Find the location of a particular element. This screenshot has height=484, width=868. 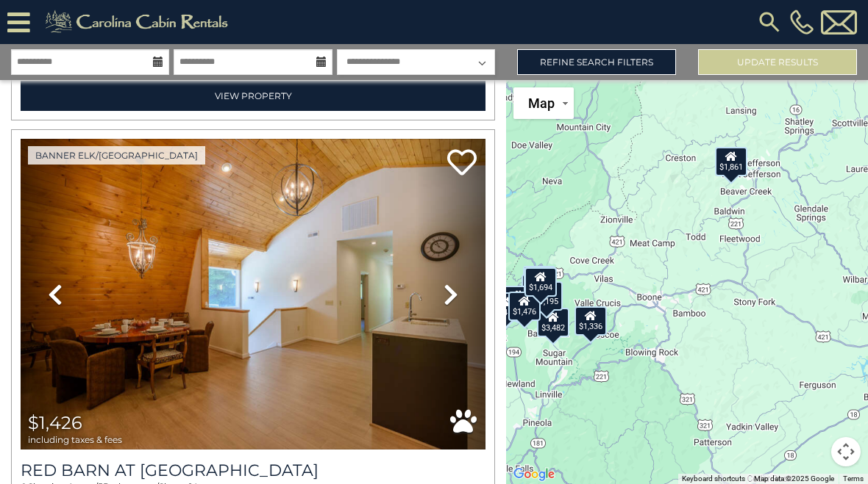

div: $1,861 is located at coordinates (731, 161).